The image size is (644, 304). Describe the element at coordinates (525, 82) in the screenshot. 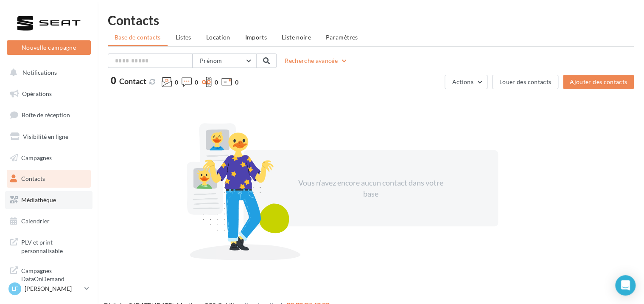

I see `button: Louer des contacts` at that location.